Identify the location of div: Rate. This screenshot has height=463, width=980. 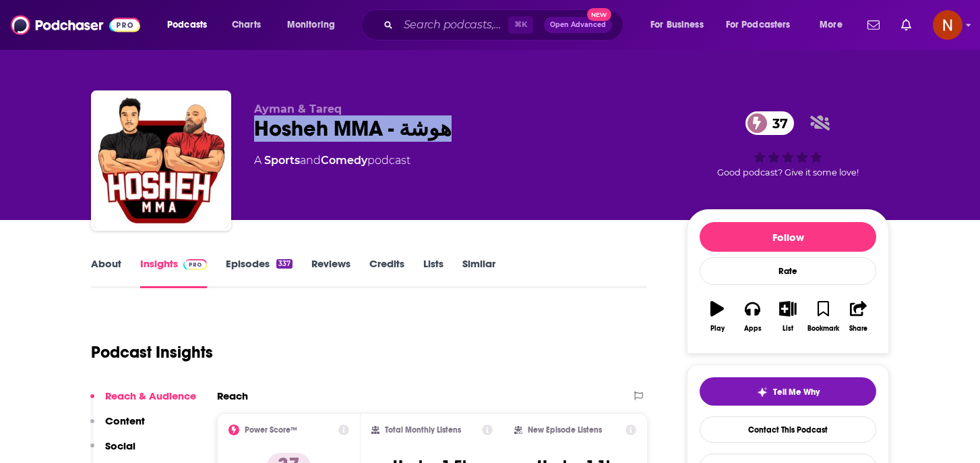
(788, 271).